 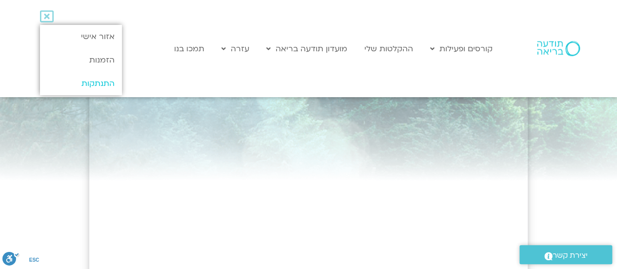 What do you see at coordinates (81, 60) in the screenshot?
I see `a: הזמנות` at bounding box center [81, 60].